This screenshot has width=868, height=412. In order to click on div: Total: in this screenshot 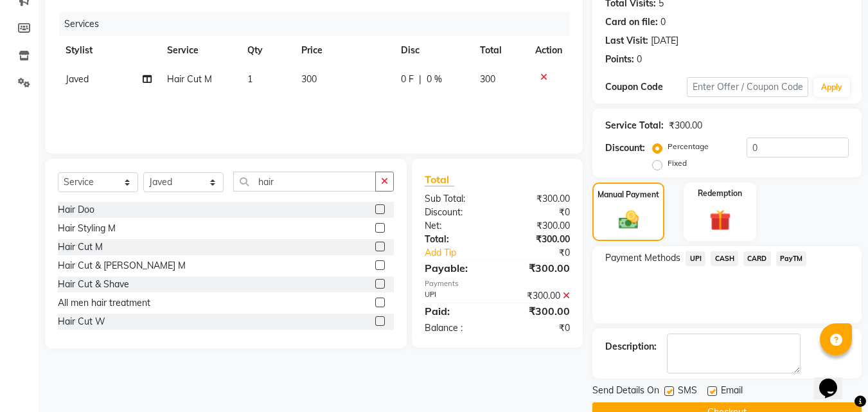, I will do `click(456, 239)`.